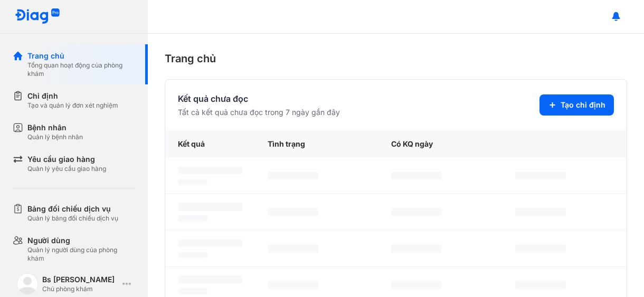 The width and height of the screenshot is (644, 297). What do you see at coordinates (81, 70) in the screenshot?
I see `div: Tổng quan hoạt động của phòng khám` at bounding box center [81, 70].